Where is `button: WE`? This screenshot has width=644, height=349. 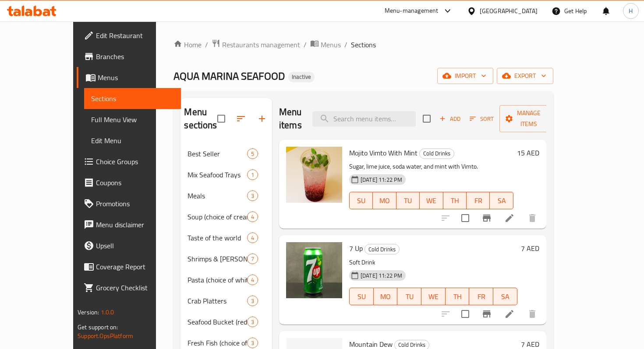
button: WE is located at coordinates (431, 201).